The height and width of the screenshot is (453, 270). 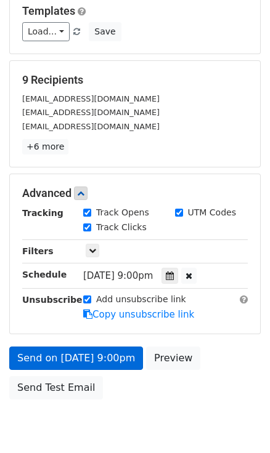 I want to click on a: Send Test Email, so click(x=56, y=388).